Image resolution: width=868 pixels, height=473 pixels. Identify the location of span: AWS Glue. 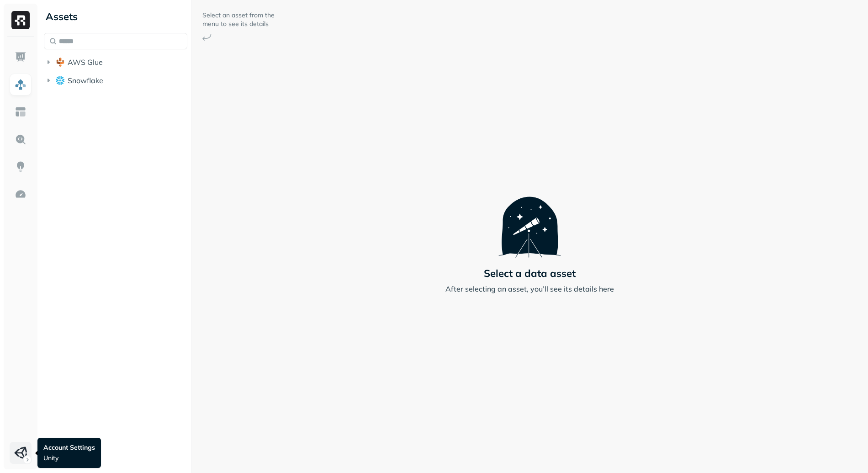
(85, 62).